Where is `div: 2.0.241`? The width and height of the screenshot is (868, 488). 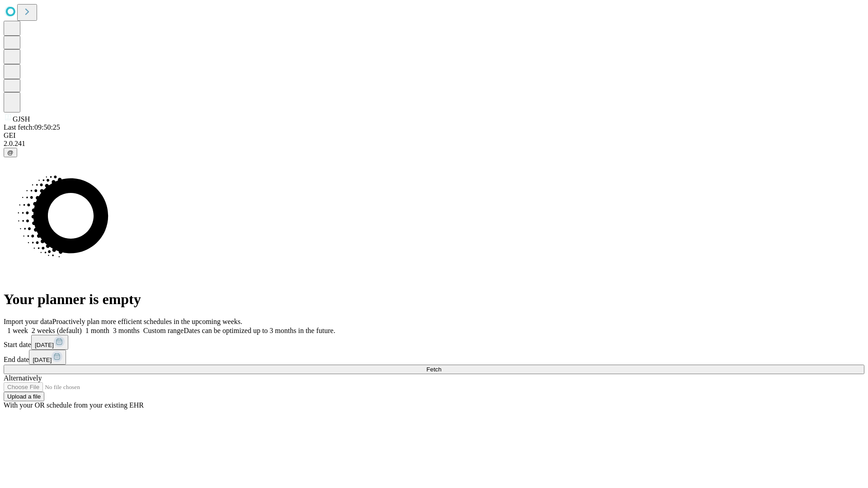
div: 2.0.241 is located at coordinates (434, 144).